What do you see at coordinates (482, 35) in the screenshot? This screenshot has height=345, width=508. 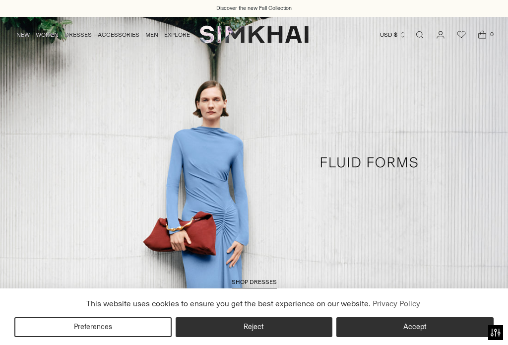 I see `a: Open cart modal` at bounding box center [482, 35].